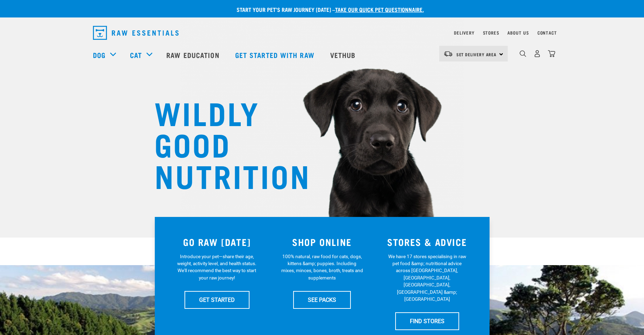 This screenshot has height=335, width=644. What do you see at coordinates (491, 32) in the screenshot?
I see `a: Stores` at bounding box center [491, 32].